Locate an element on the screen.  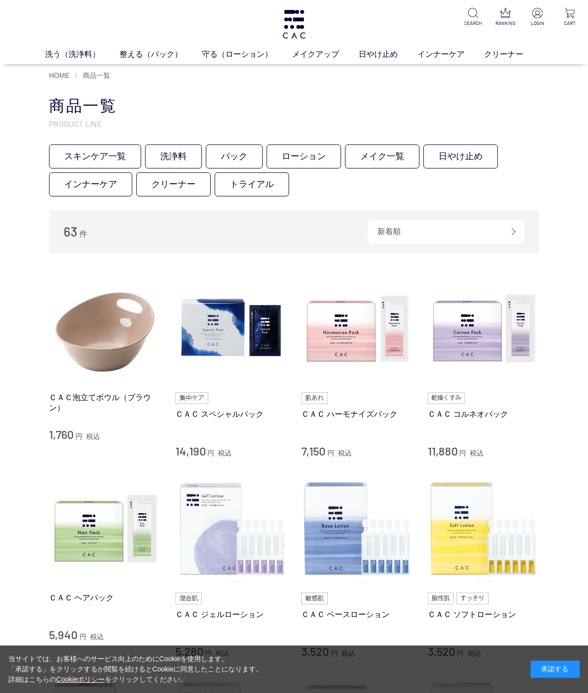
img: ＣＡＣ泡立てボウル（ブラウン） is located at coordinates (105, 329).